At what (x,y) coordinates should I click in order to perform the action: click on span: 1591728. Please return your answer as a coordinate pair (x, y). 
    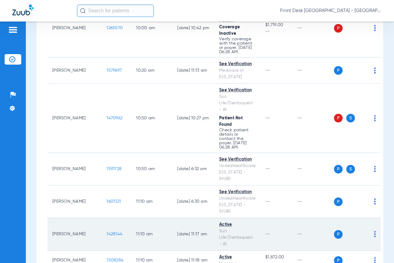
    Looking at the image, I should click on (114, 169).